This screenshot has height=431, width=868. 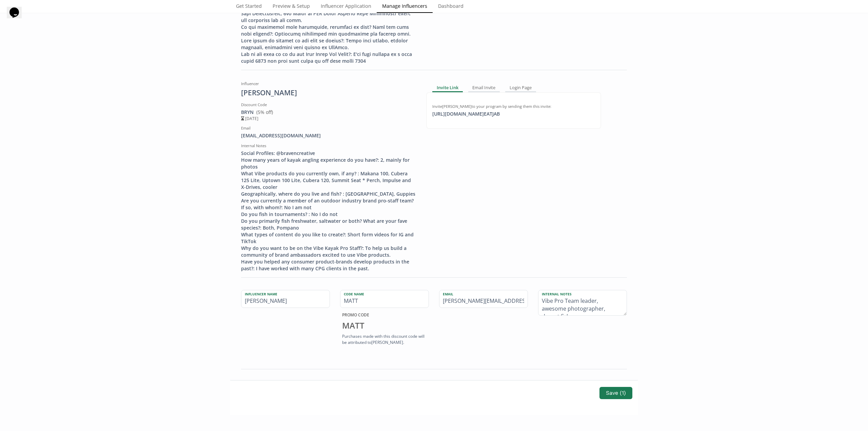 I want to click on label: Internal Notes, so click(x=579, y=294).